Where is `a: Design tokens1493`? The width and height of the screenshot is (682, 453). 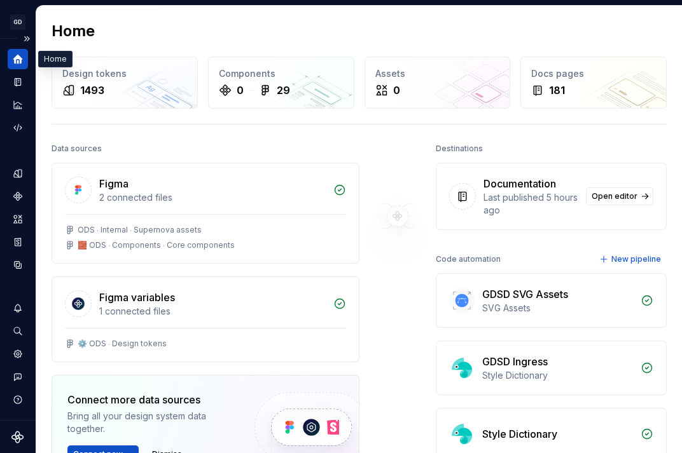
a: Design tokens1493 is located at coordinates (125, 83).